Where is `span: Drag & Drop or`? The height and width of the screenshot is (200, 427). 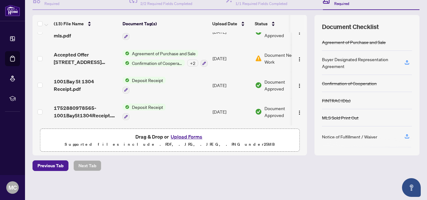 span: Drag & Drop or is located at coordinates (170, 137).